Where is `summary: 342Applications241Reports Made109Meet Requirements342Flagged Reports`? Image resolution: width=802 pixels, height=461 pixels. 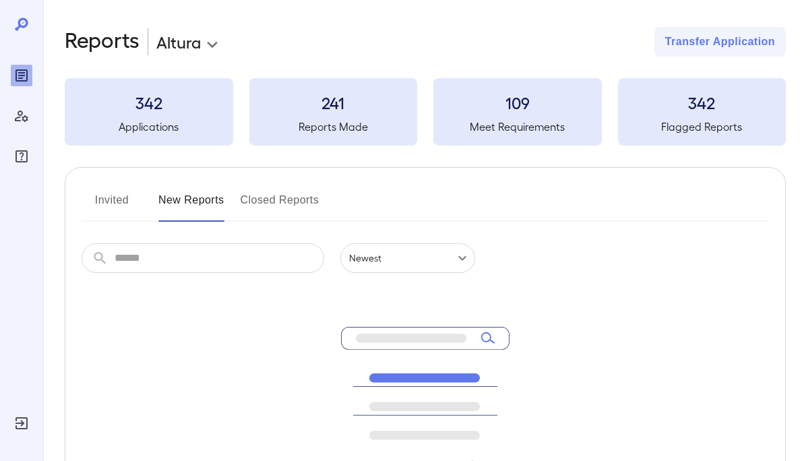 summary: 342Applications241Reports Made109Meet Requirements342Flagged Reports is located at coordinates (425, 112).